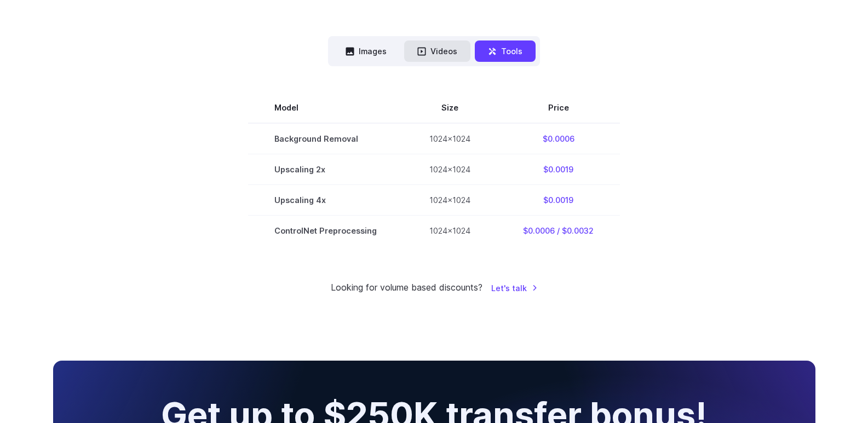 The height and width of the screenshot is (423, 868). I want to click on td: Upscaling 2x, so click(325, 170).